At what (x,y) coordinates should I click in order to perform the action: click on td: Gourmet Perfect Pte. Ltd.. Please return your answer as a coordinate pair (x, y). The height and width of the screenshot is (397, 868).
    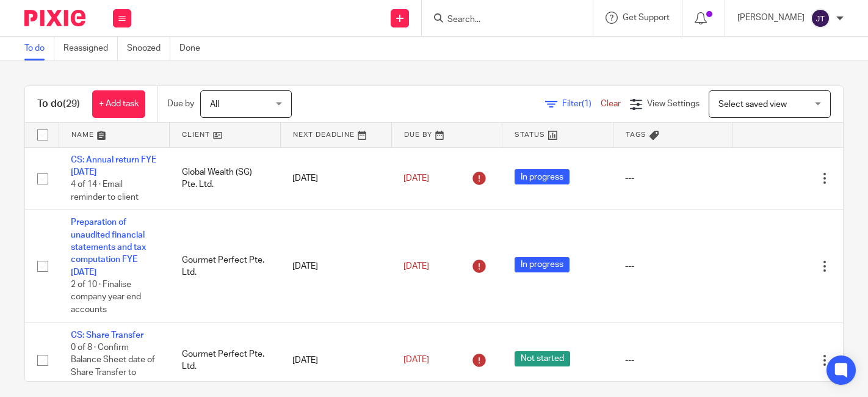
    Looking at the image, I should click on (225, 266).